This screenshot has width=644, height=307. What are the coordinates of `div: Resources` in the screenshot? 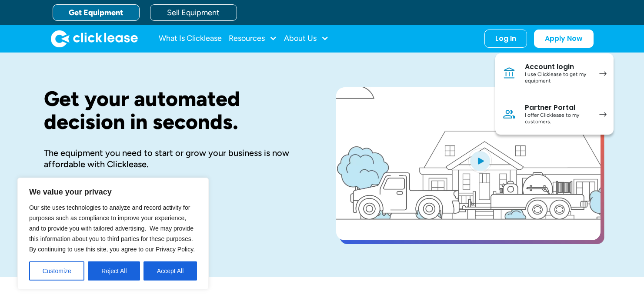 It's located at (252, 38).